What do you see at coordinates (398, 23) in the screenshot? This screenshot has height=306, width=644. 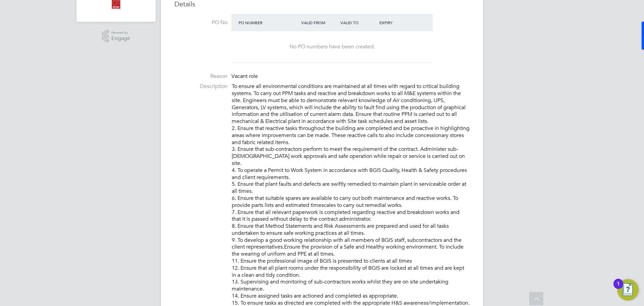 I see `div: Expiry` at bounding box center [398, 23].